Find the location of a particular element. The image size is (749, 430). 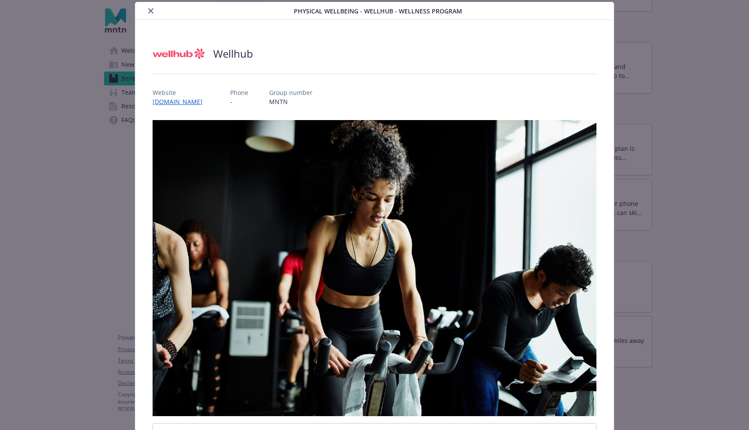

button: close is located at coordinates (151, 11).